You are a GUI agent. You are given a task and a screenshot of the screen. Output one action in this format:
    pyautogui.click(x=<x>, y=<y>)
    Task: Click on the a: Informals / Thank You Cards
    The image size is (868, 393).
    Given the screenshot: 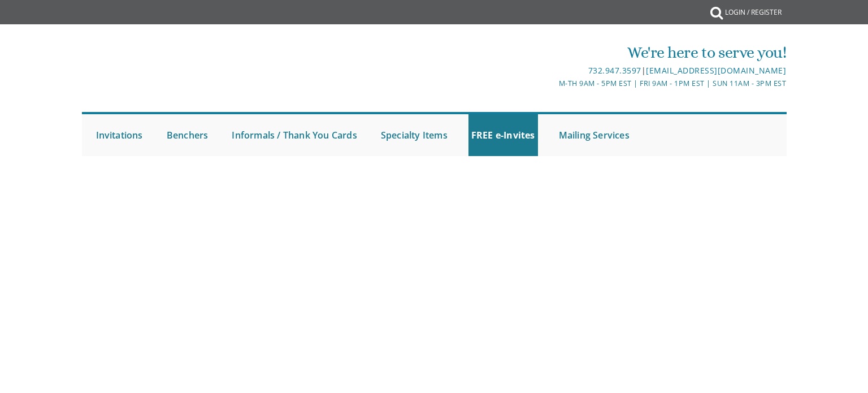 What is the action you would take?
    pyautogui.click(x=294, y=135)
    